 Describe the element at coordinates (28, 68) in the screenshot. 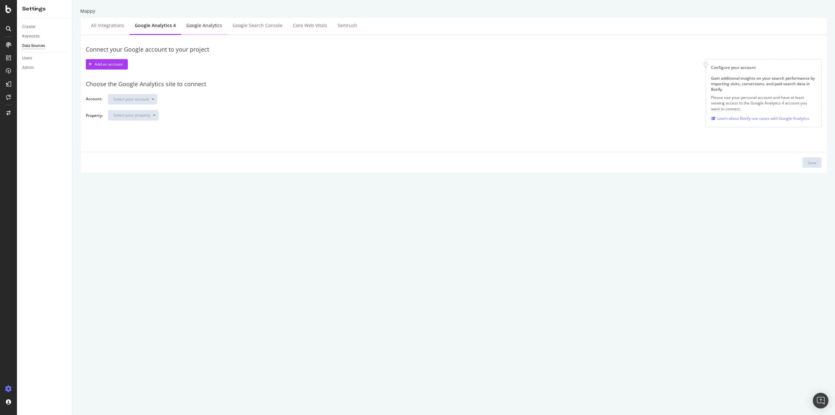

I see `div: Admin` at that location.